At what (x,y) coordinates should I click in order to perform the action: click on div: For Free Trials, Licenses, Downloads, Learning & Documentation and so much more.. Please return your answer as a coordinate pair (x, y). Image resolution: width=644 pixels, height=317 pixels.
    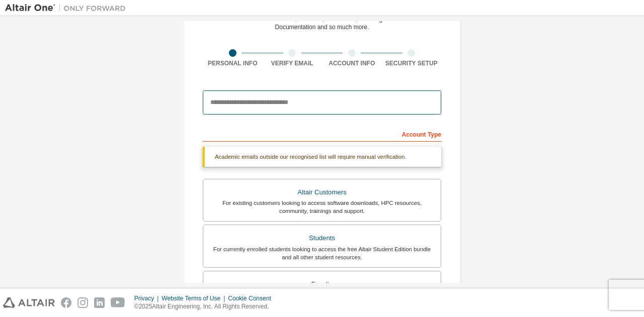
    Looking at the image, I should click on (322, 23).